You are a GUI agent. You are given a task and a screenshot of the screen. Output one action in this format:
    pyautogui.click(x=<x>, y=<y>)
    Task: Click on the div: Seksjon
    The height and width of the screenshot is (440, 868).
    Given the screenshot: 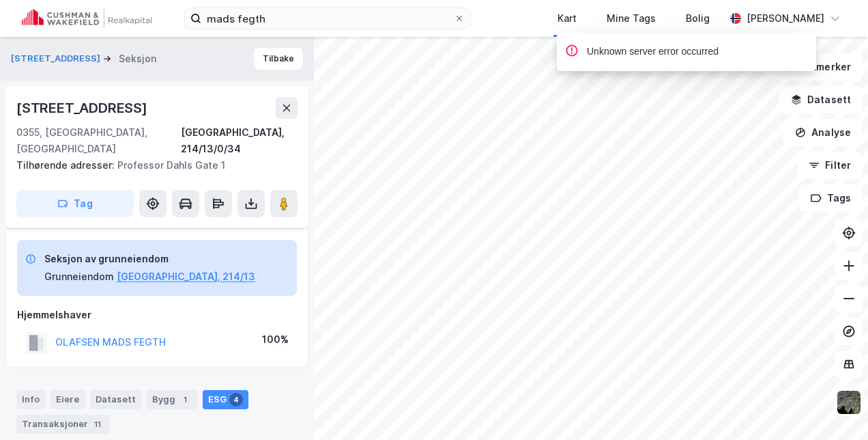 What is the action you would take?
    pyautogui.click(x=137, y=59)
    